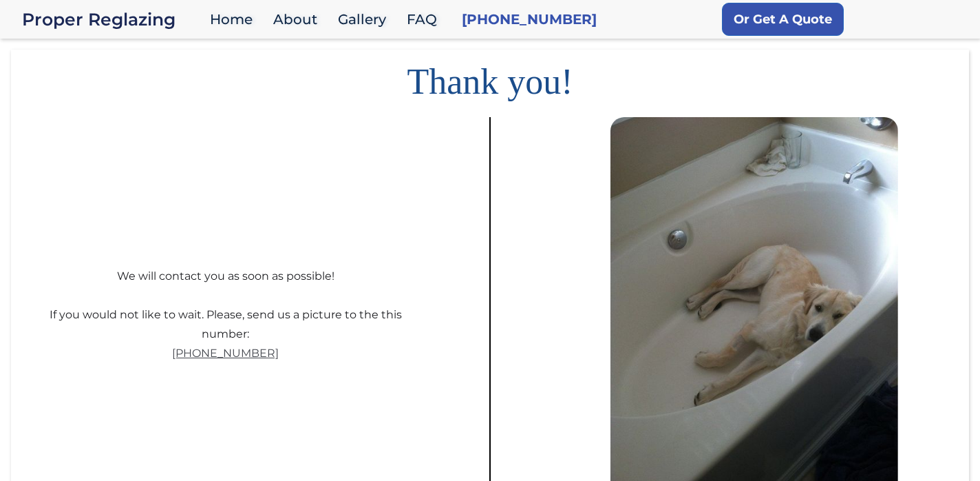 This screenshot has height=481, width=980. I want to click on a: home, so click(112, 20).